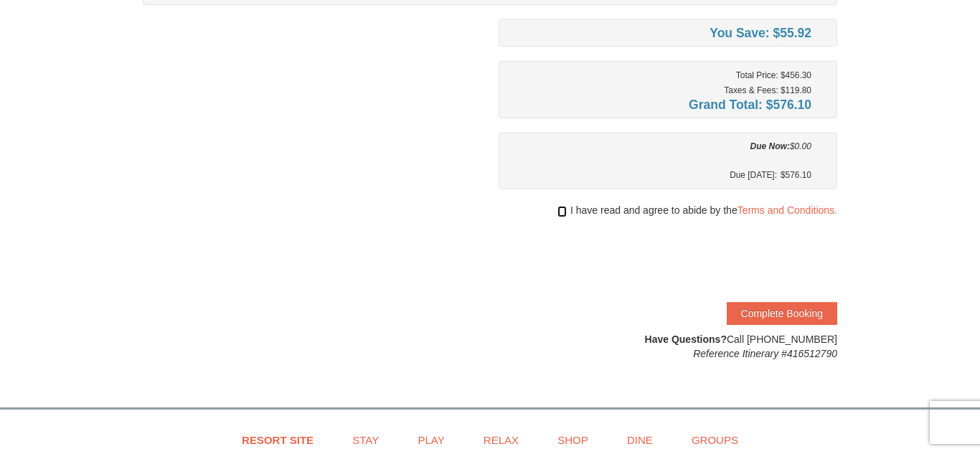 Image resolution: width=980 pixels, height=454 pixels. I want to click on span: I have read and agree to abide by the, so click(704, 211).